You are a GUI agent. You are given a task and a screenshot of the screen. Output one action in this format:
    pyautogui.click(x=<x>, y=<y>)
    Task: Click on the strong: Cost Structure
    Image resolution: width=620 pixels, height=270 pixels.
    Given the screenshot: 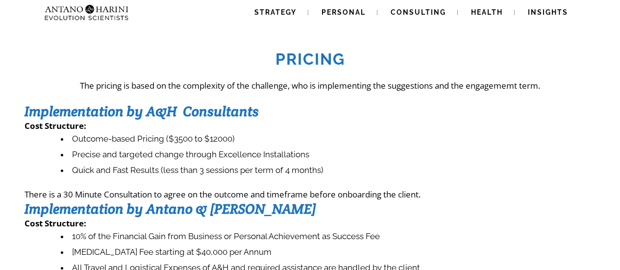 What is the action you would take?
    pyautogui.click(x=54, y=125)
    